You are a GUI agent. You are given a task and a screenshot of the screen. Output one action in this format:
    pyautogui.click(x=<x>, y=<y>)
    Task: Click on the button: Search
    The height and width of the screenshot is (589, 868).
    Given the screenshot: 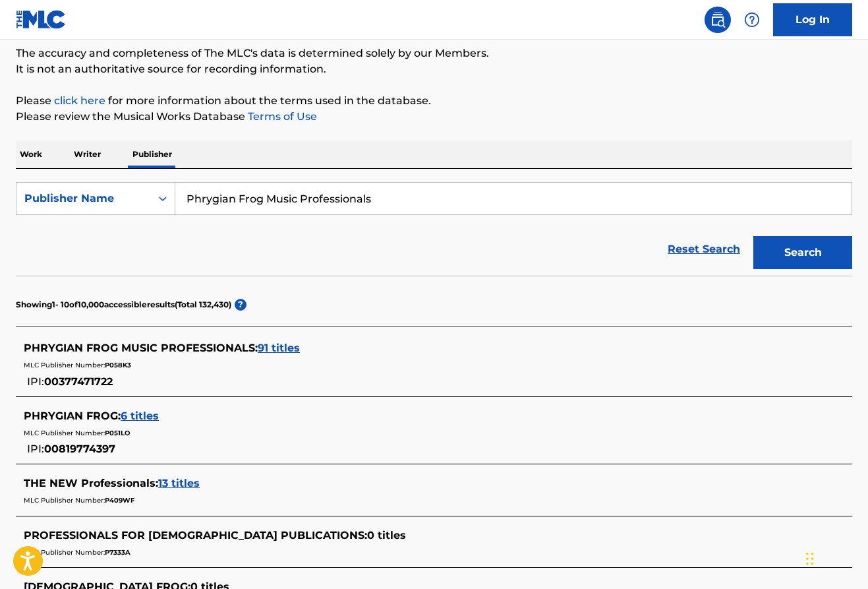 What is the action you would take?
    pyautogui.click(x=803, y=253)
    